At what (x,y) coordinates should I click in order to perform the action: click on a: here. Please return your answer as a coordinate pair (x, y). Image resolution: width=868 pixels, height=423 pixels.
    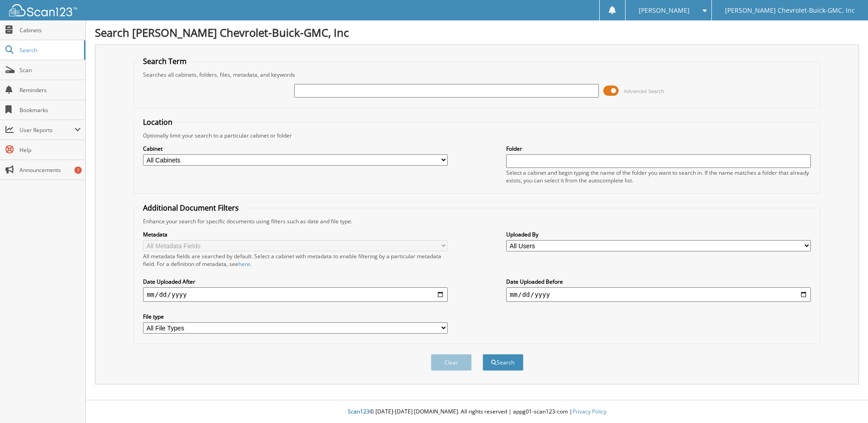
    Looking at the image, I should click on (245, 263).